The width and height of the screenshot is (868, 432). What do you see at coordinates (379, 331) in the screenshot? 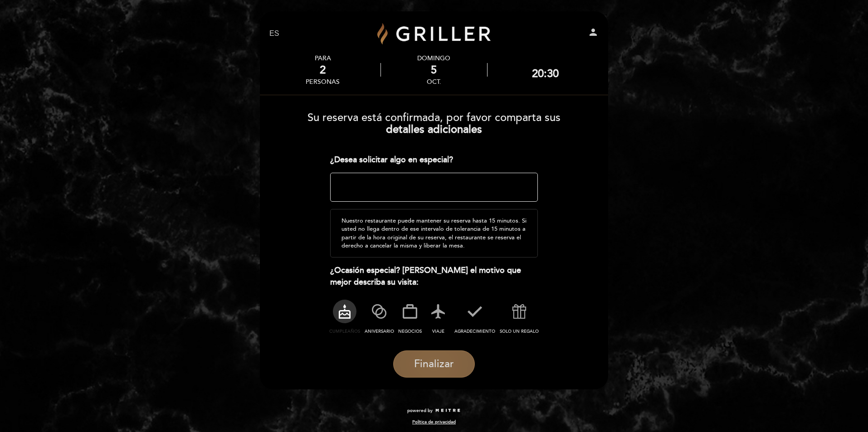
I see `span: ANIVERSARIO` at bounding box center [379, 331].